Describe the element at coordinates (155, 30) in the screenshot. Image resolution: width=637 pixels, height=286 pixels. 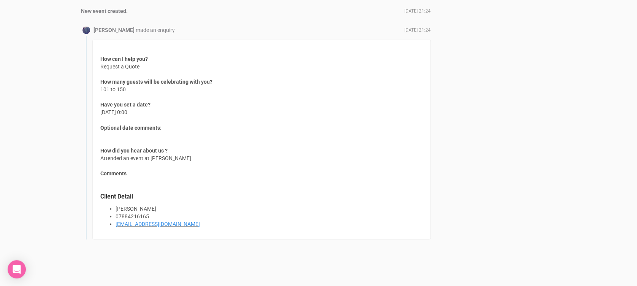
I see `span: made an enquiry` at that location.